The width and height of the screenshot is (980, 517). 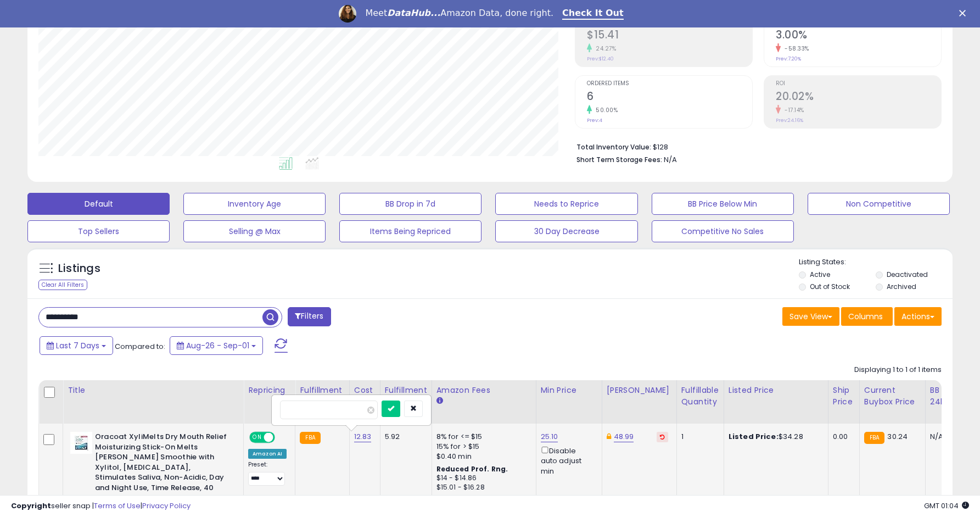 What do you see at coordinates (269, 390) in the screenshot?
I see `div: Repricing` at bounding box center [269, 390].